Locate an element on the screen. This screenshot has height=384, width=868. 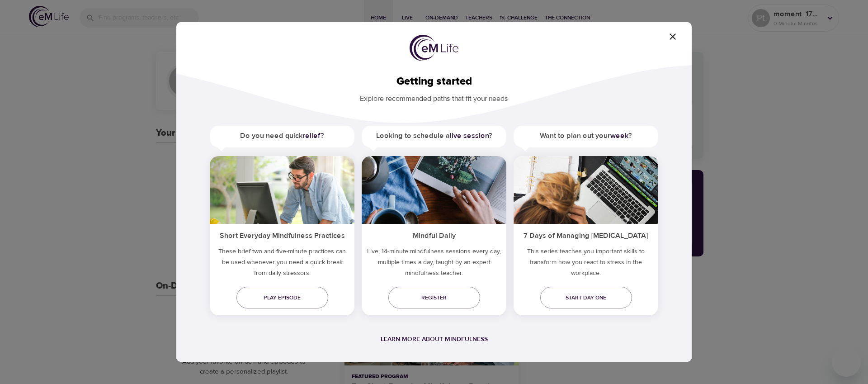
img: logo is located at coordinates (434, 48).